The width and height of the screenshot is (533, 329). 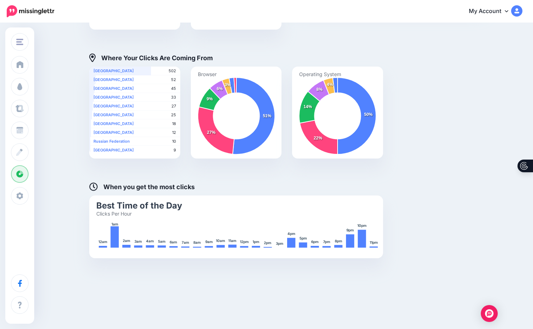 I want to click on div: Open Intercom Messenger, so click(x=489, y=314).